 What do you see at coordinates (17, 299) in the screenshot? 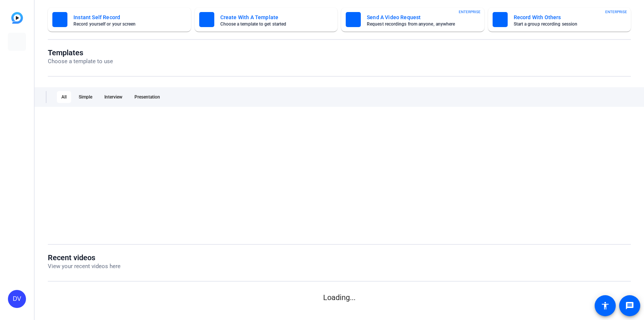
I see `div: DV` at bounding box center [17, 299].